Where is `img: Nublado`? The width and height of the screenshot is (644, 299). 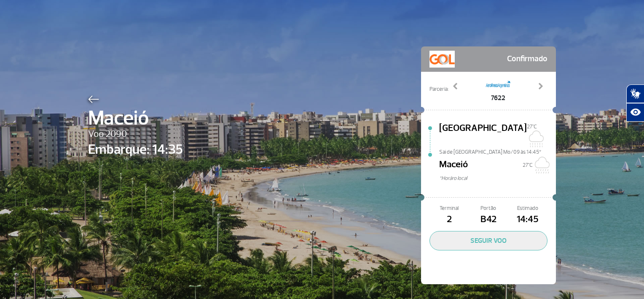 img: Nublado is located at coordinates (535, 139).